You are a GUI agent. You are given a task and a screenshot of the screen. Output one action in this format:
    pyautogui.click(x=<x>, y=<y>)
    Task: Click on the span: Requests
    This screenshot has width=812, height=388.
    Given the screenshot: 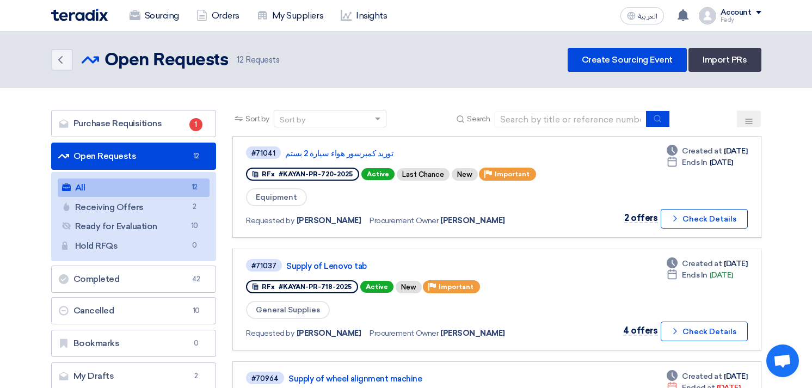 What is the action you would take?
    pyautogui.click(x=258, y=60)
    